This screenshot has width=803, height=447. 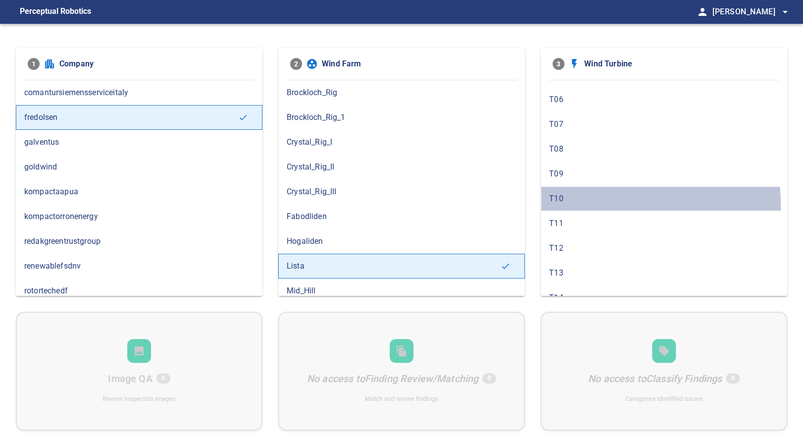 What do you see at coordinates (402, 117) in the screenshot?
I see `div: Brockloch_Rig_1` at bounding box center [402, 117].